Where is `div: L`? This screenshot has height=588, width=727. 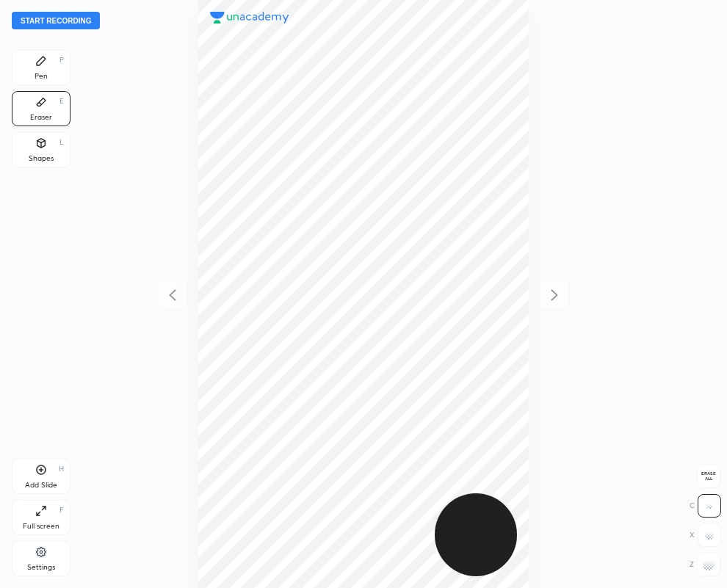 div: L is located at coordinates (62, 143).